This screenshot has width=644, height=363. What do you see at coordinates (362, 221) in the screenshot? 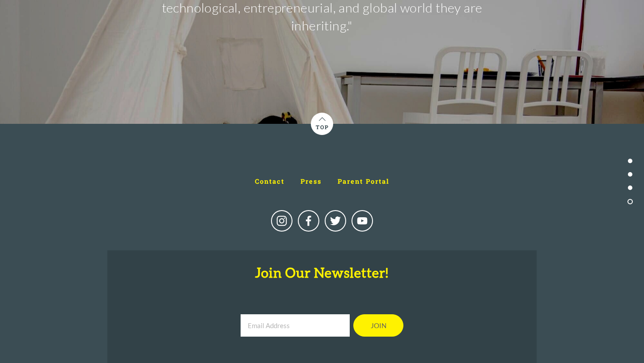
I see `a: Doug Schachtel` at bounding box center [362, 221].